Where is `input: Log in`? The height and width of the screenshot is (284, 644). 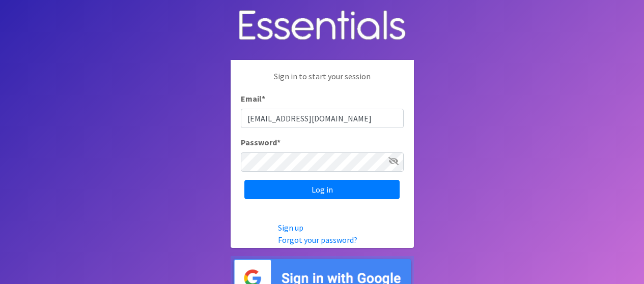
input: Log in is located at coordinates (321, 190).